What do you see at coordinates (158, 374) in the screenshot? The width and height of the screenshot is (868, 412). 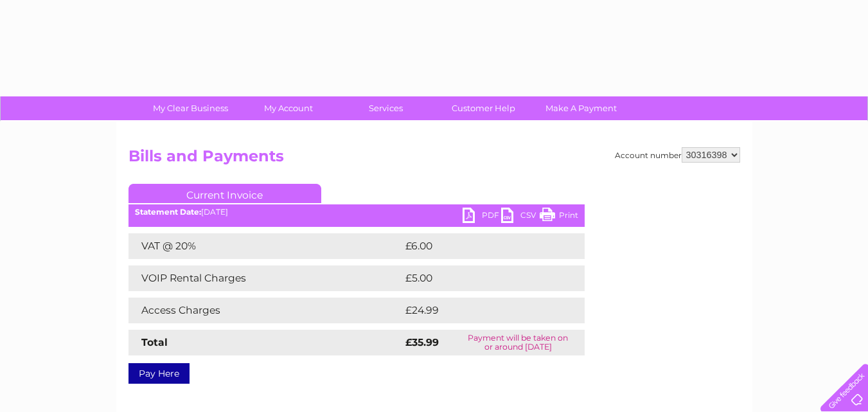 I see `a: Pay Here` at bounding box center [158, 374].